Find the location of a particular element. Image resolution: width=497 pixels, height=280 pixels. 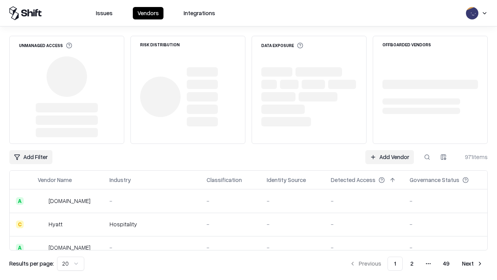

button: 2 is located at coordinates (412, 263).